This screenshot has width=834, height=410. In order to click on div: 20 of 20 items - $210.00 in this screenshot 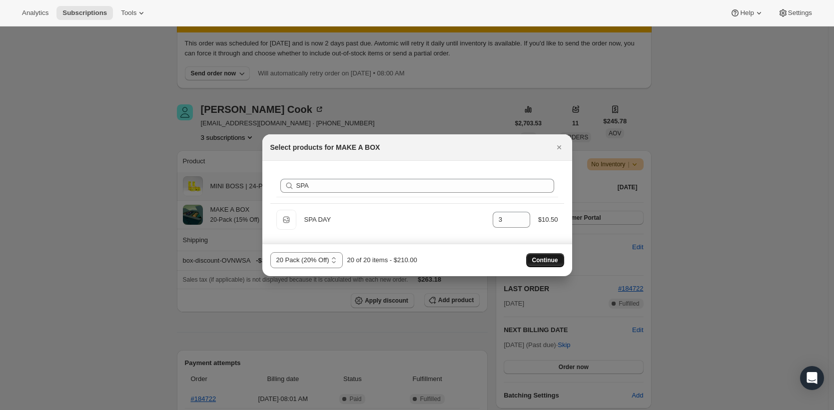, I will do `click(382, 260)`.